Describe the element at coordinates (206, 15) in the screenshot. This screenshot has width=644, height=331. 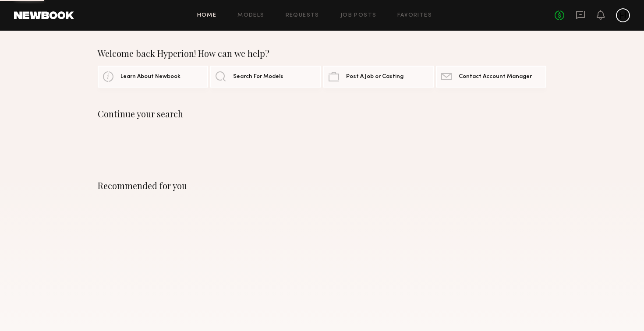
I see `a: Home` at that location.